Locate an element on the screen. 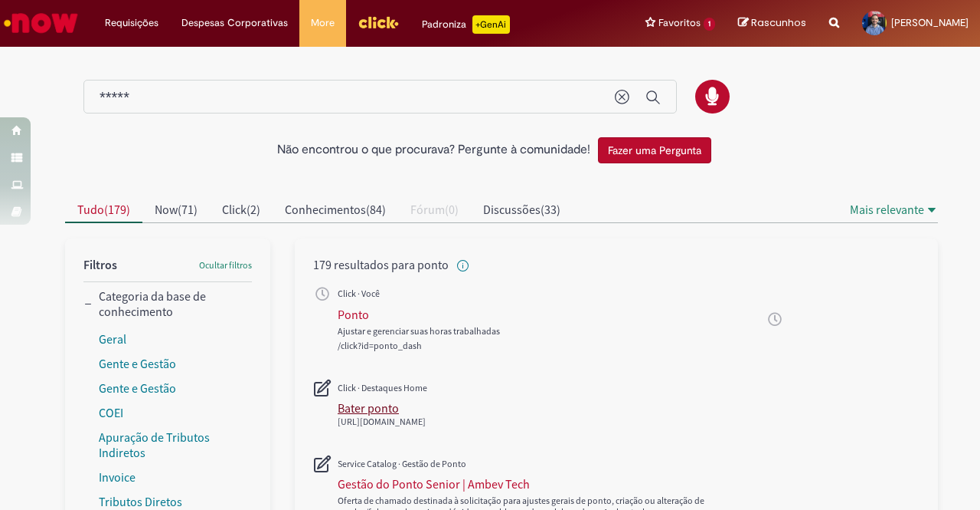  span: More is located at coordinates (323, 23).